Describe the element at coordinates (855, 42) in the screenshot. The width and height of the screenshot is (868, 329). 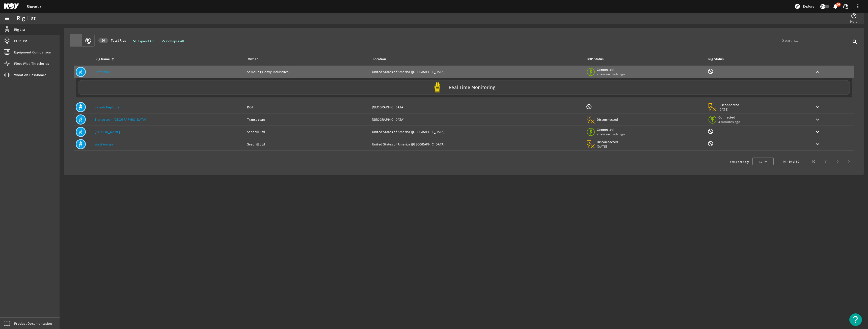
I see `i: search` at that location.